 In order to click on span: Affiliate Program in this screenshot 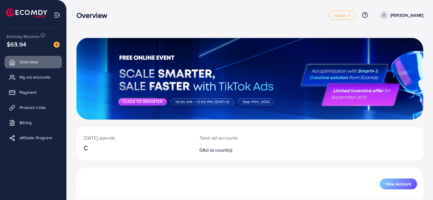, I will do `click(36, 138)`.